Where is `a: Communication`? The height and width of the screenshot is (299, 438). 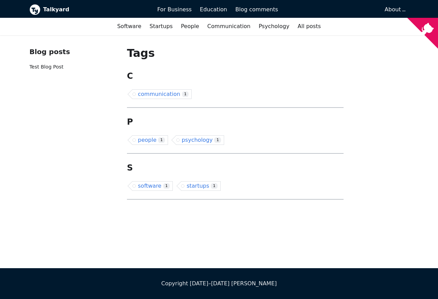
a: Communication is located at coordinates (229, 26).